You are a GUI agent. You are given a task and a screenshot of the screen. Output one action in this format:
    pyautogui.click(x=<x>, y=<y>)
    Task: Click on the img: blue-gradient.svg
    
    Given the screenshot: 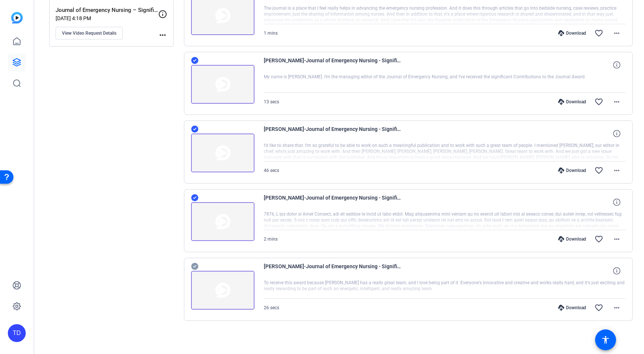 What is the action you would take?
    pyautogui.click(x=17, y=17)
    